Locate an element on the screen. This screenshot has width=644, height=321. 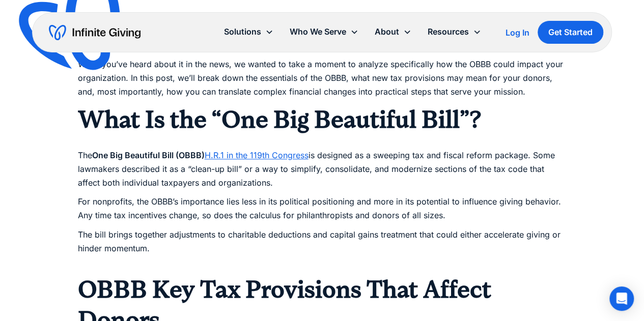
a: Get Started is located at coordinates (570, 32).